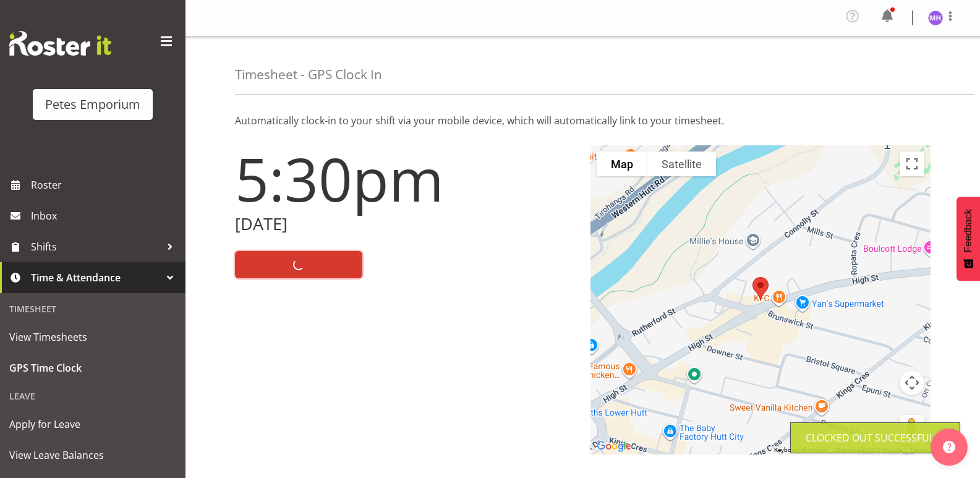 This screenshot has width=980, height=478. I want to click on img: Rosterit website logo, so click(60, 43).